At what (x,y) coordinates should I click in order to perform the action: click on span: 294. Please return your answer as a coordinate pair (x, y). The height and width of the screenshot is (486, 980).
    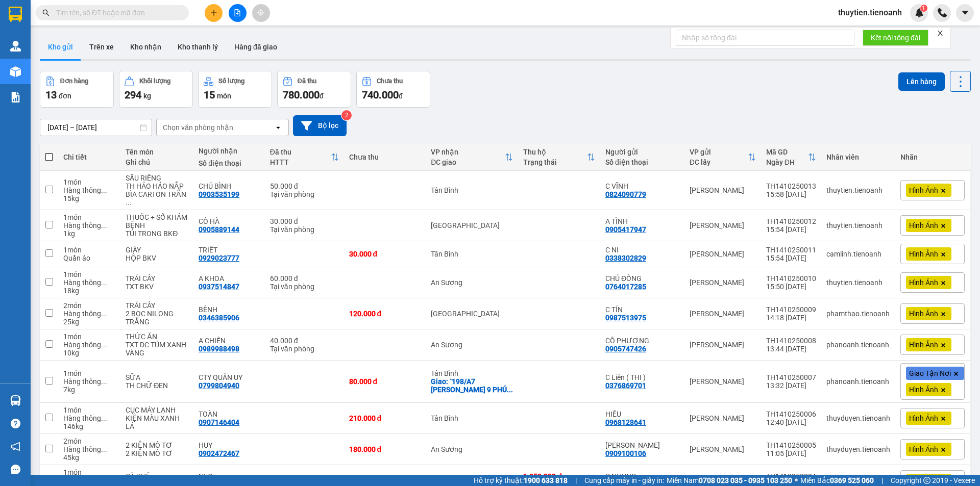
    Looking at the image, I should click on (133, 95).